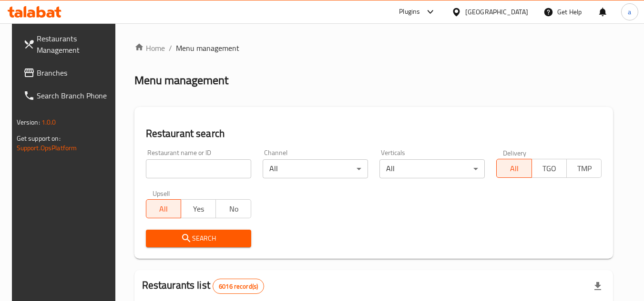  I want to click on a: Support.OpsPlatform, so click(47, 148).